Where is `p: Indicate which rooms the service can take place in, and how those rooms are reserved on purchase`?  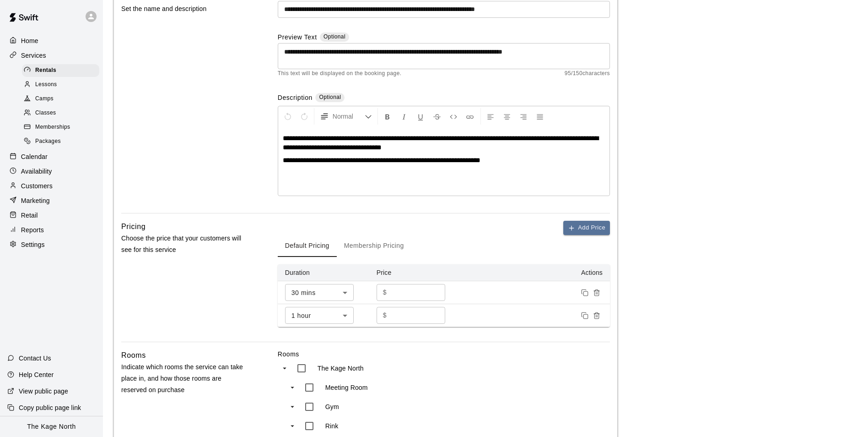
p: Indicate which rooms the service can take place in, and how those rooms are reserved on purchase is located at coordinates (185, 379).